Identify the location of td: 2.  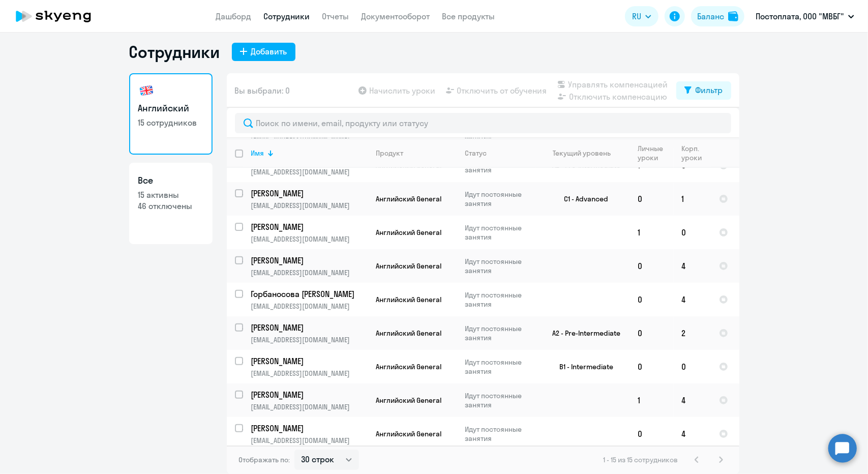
(692, 333).